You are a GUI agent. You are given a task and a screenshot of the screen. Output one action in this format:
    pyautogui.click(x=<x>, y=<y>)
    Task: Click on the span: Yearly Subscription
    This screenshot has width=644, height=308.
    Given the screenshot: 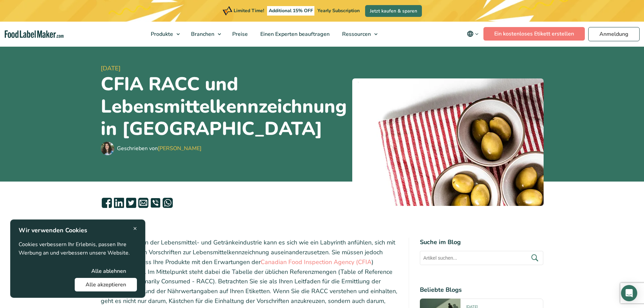 What is the action you would take?
    pyautogui.click(x=338, y=10)
    